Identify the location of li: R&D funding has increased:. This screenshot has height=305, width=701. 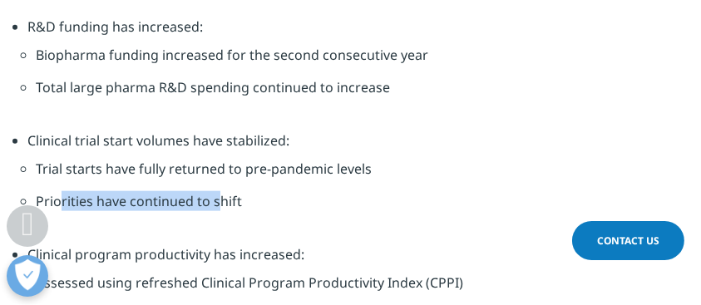
(357, 73).